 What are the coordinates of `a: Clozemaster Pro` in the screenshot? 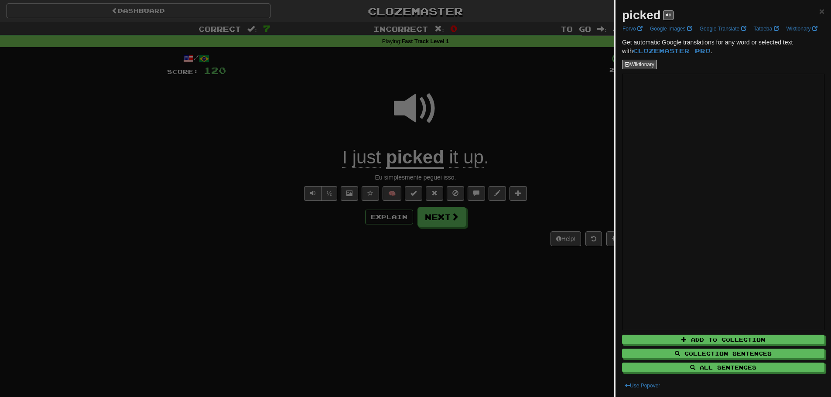 It's located at (672, 51).